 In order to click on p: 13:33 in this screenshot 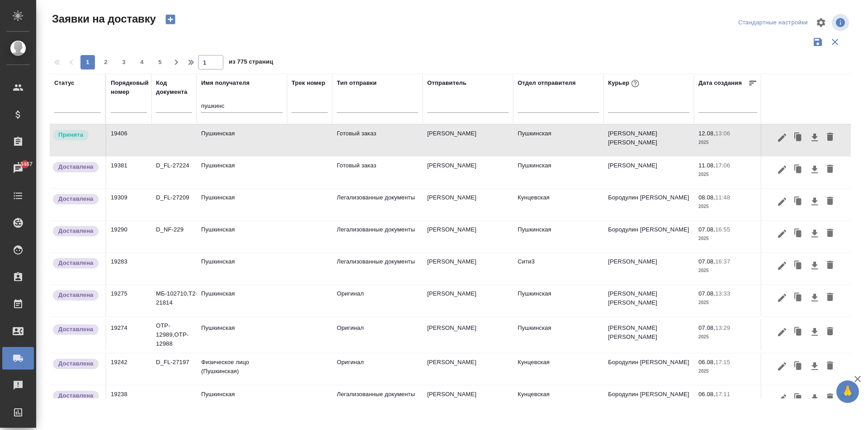, I will do `click(722, 293)`.